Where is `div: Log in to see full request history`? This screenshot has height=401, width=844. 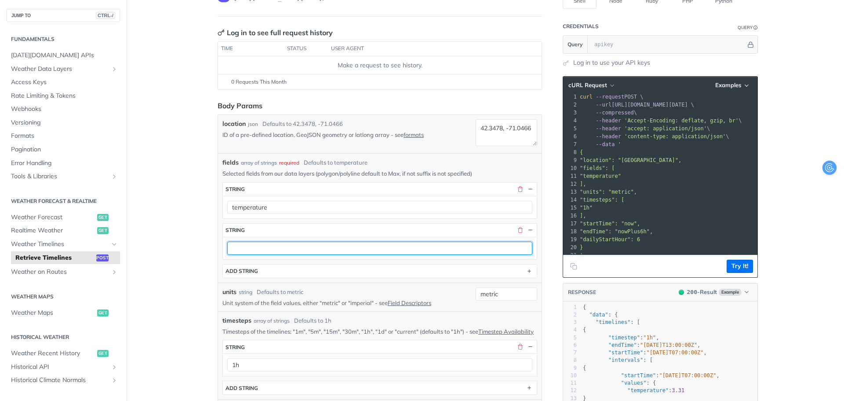
div: Log in to see full request history is located at coordinates (275, 33).